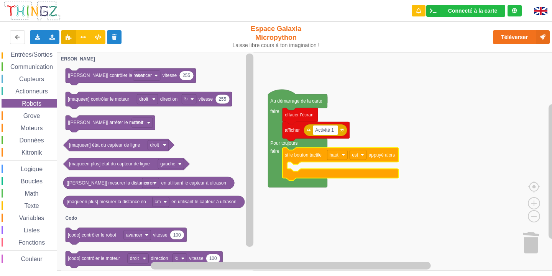 Image resolution: width=552 pixels, height=276 pixels. I want to click on span: Capteurs, so click(31, 79).